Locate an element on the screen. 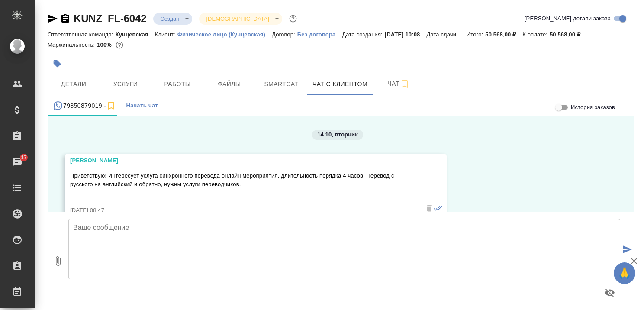 The height and width of the screenshot is (310, 644). span: История заказов is located at coordinates (593, 107).